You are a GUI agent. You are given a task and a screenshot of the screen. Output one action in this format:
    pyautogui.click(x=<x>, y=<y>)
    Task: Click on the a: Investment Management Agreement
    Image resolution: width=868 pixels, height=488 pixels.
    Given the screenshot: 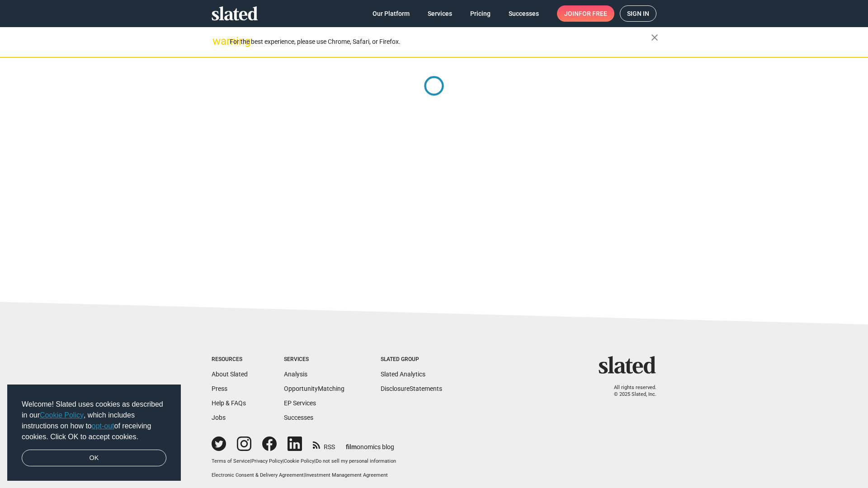 What is the action you would take?
    pyautogui.click(x=346, y=475)
    